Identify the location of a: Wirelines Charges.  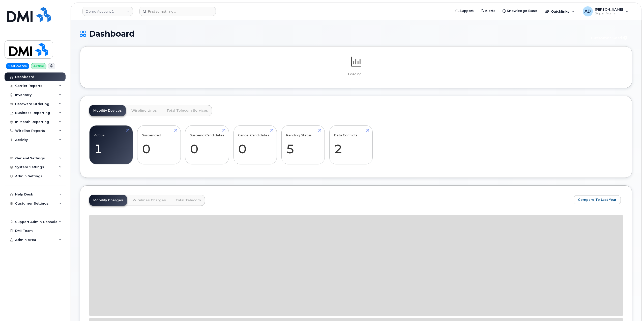
(149, 200).